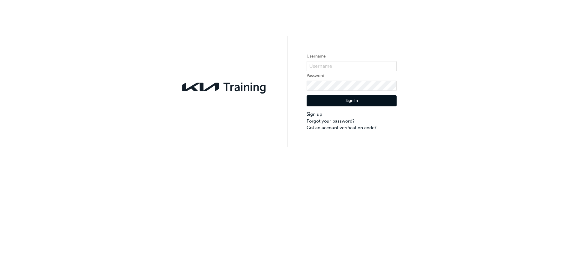  Describe the element at coordinates (352, 66) in the screenshot. I see `input: Username` at that location.